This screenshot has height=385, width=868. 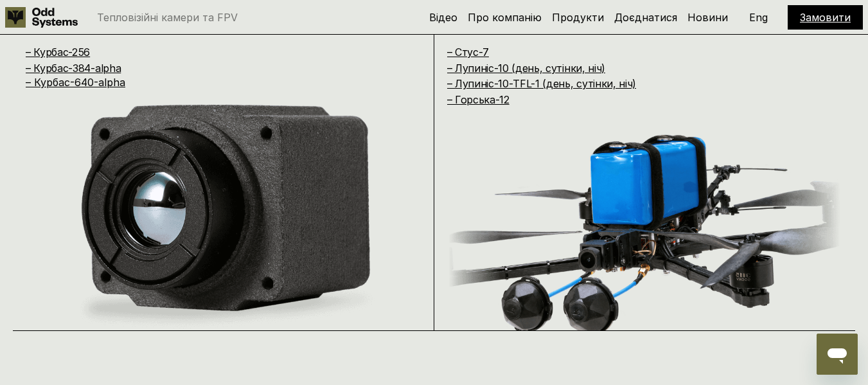 What do you see at coordinates (758, 18) in the screenshot?
I see `p: Eng` at bounding box center [758, 18].